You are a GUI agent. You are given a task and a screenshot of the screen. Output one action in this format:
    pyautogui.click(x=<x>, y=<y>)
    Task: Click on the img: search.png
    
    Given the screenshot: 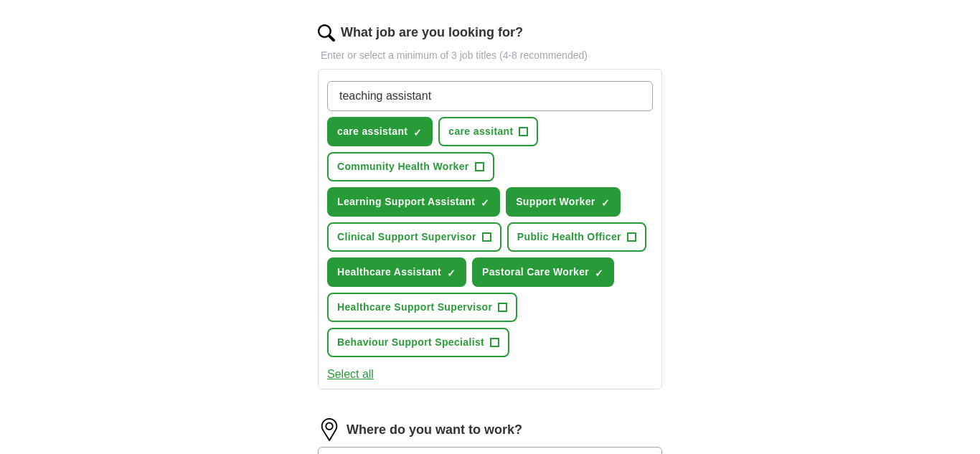 What is the action you would take?
    pyautogui.click(x=327, y=33)
    